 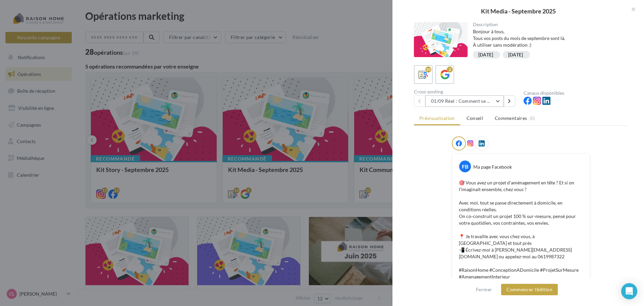 I want to click on div: Open Intercom Messenger, so click(x=629, y=291).